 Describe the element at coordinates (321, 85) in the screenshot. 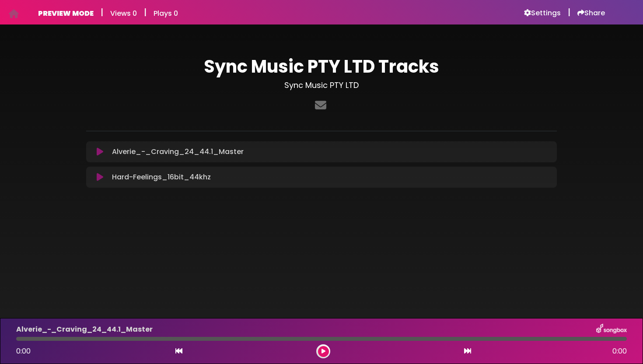

I see `h3: Sync Music PTY LTD` at that location.